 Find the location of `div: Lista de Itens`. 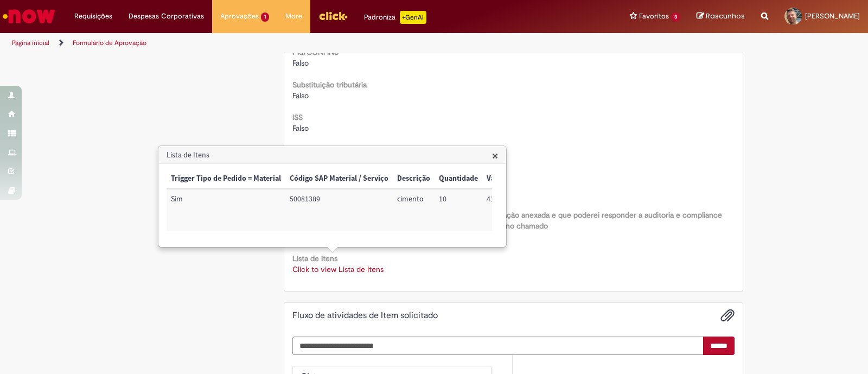

div: Lista de Itens is located at coordinates (332, 197).